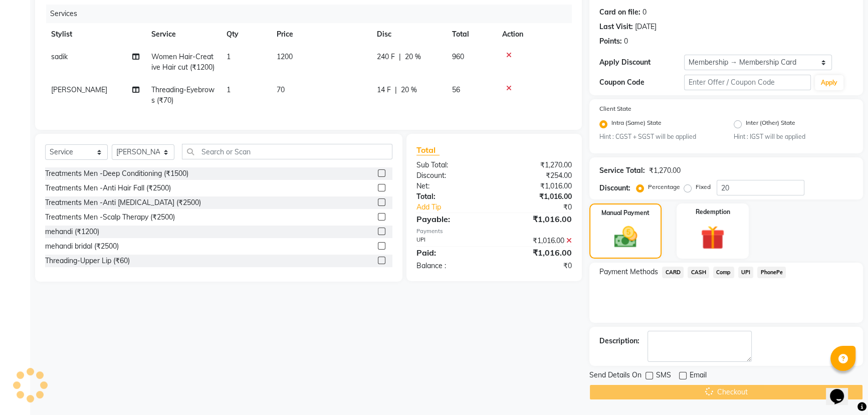 This screenshot has width=868, height=415. Describe the element at coordinates (452, 241) in the screenshot. I see `div: UPI` at that location.